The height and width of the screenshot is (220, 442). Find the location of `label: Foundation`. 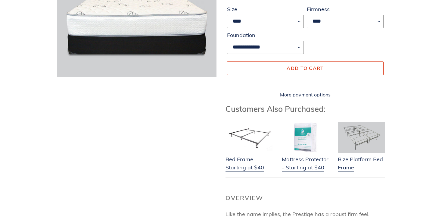

label: Foundation is located at coordinates (265, 35).